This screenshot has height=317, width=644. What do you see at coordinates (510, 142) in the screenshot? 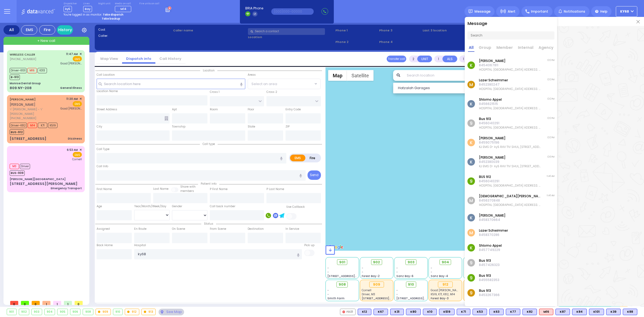
I see `p: 8459075196` at bounding box center [510, 142].